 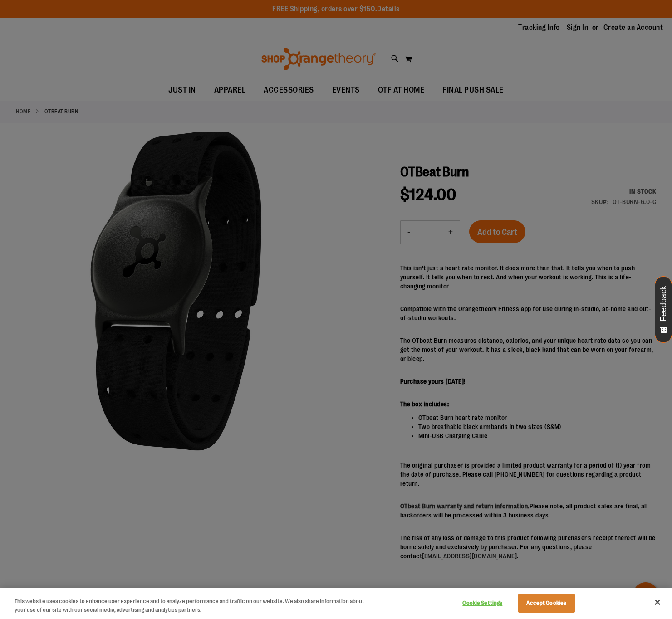 I want to click on button: Cookie Settings, so click(x=482, y=603).